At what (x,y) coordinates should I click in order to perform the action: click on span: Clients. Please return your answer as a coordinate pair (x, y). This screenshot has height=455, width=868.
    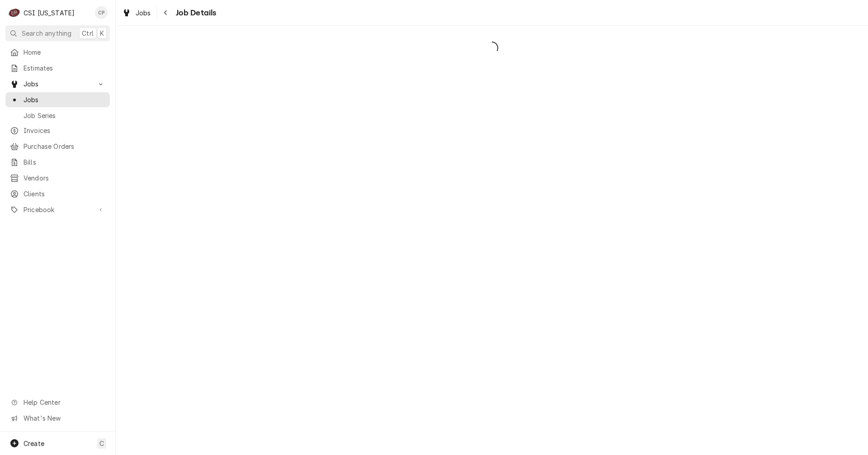
    Looking at the image, I should click on (64, 193).